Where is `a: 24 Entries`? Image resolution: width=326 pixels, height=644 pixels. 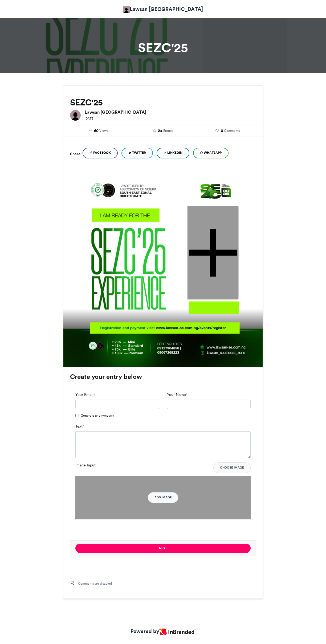
a: 24 Entries is located at coordinates (163, 131).